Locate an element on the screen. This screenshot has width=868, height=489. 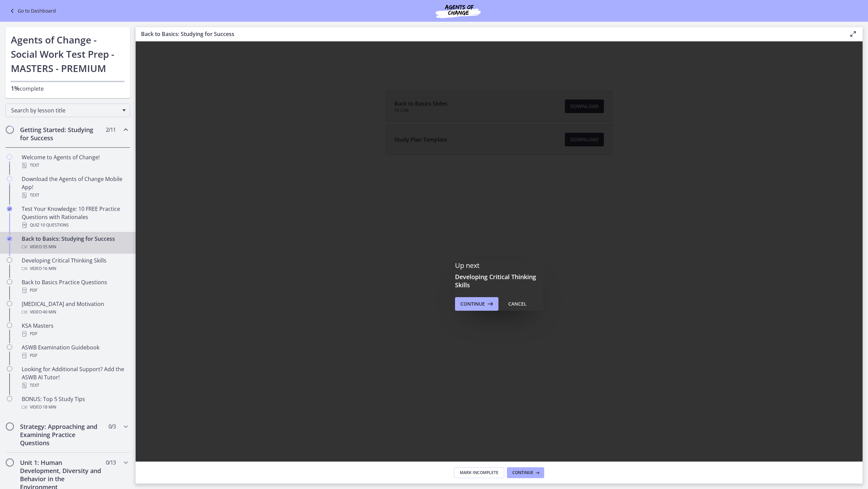
div: Back to Basics: Studying for Success is located at coordinates (74, 243).